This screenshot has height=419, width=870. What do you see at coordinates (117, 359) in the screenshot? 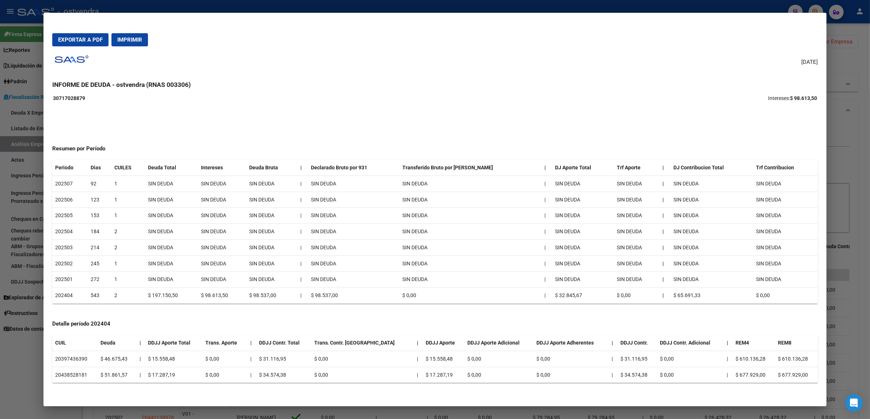
I see `td: $ 46.675,43` at bounding box center [117, 359].